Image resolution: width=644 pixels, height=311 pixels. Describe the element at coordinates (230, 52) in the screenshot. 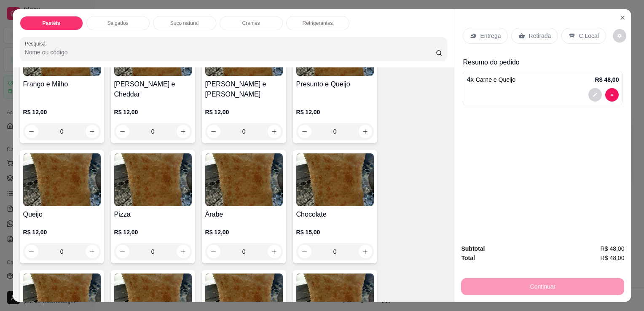

I see `input: Pesquisa` at that location.